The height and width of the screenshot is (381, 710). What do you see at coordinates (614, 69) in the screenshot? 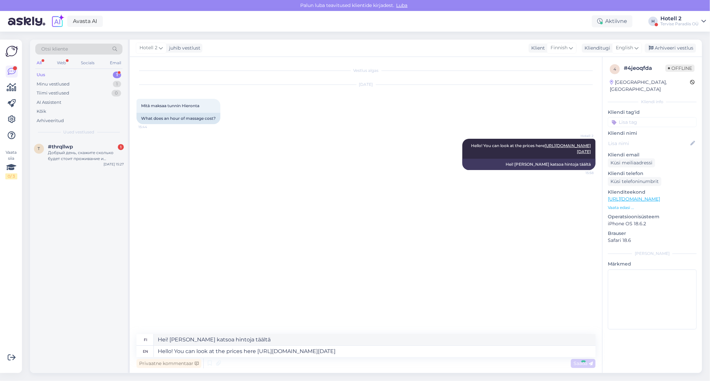
I see `span: 4` at bounding box center [614, 69].